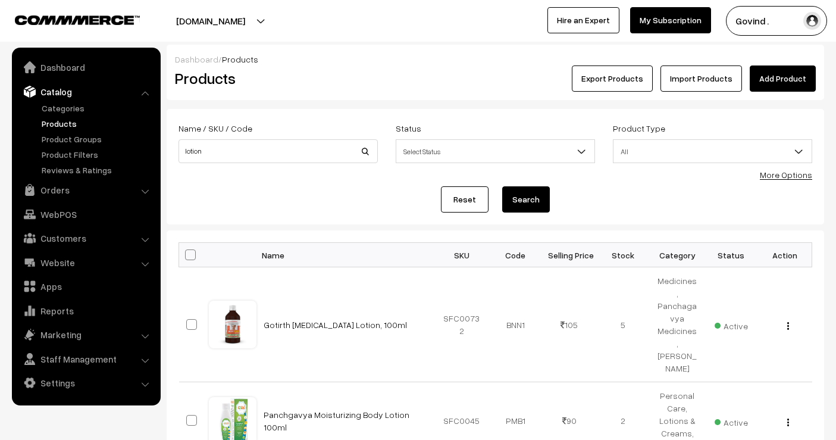  What do you see at coordinates (516, 324) in the screenshot?
I see `td: BNN1` at bounding box center [516, 324].